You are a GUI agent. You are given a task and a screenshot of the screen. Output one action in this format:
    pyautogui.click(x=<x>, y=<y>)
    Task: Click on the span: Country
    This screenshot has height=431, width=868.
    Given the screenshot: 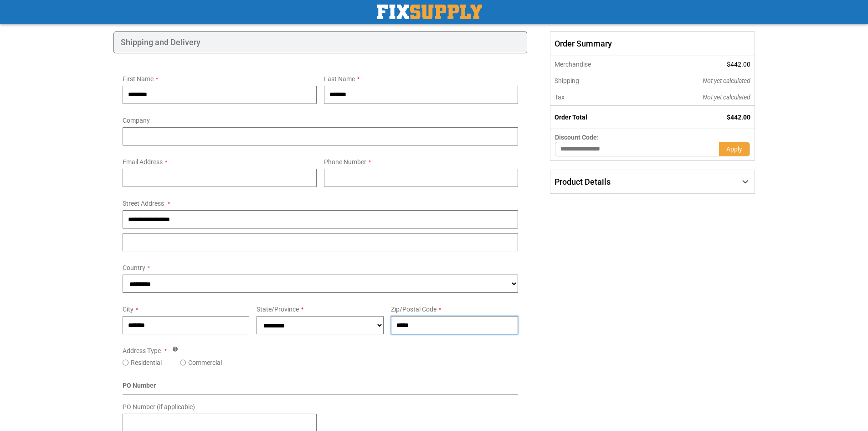 What is the action you would take?
    pyautogui.click(x=134, y=267)
    